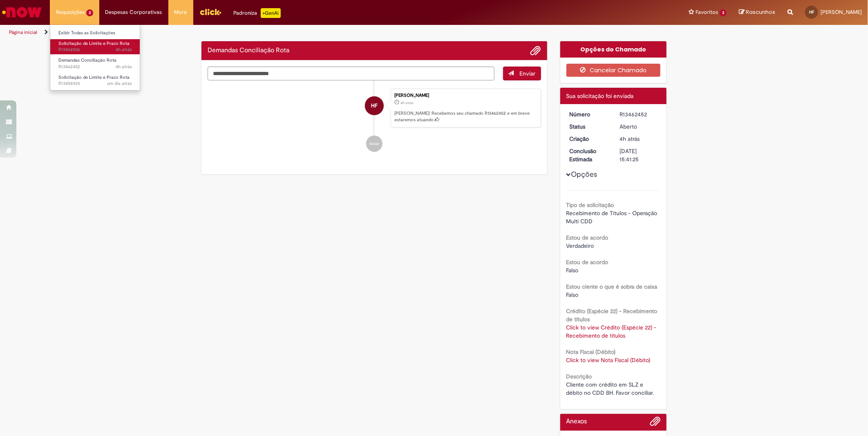 The height and width of the screenshot is (436, 868). I want to click on div: 29/08/2025 13:41:21, so click(638, 139).